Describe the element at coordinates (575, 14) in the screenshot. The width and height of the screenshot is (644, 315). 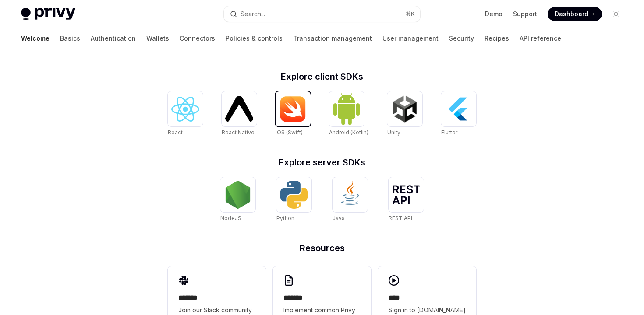
I see `a: Dashboard` at that location.